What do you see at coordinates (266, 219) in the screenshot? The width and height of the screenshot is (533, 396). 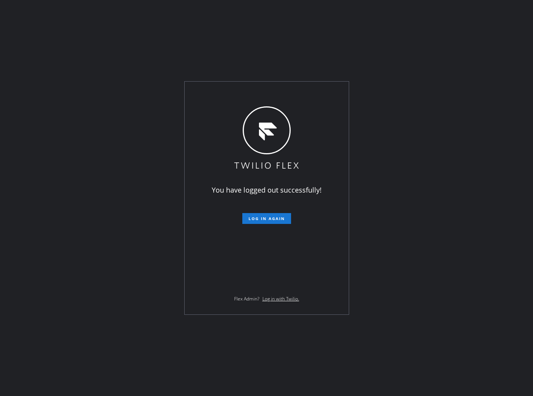 I see `span: Log in again` at bounding box center [266, 219].